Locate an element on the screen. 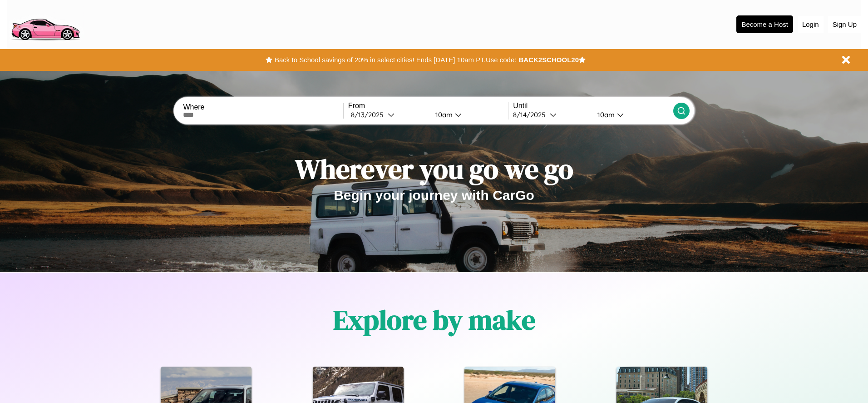 This screenshot has width=868, height=403. button: Login is located at coordinates (810, 24).